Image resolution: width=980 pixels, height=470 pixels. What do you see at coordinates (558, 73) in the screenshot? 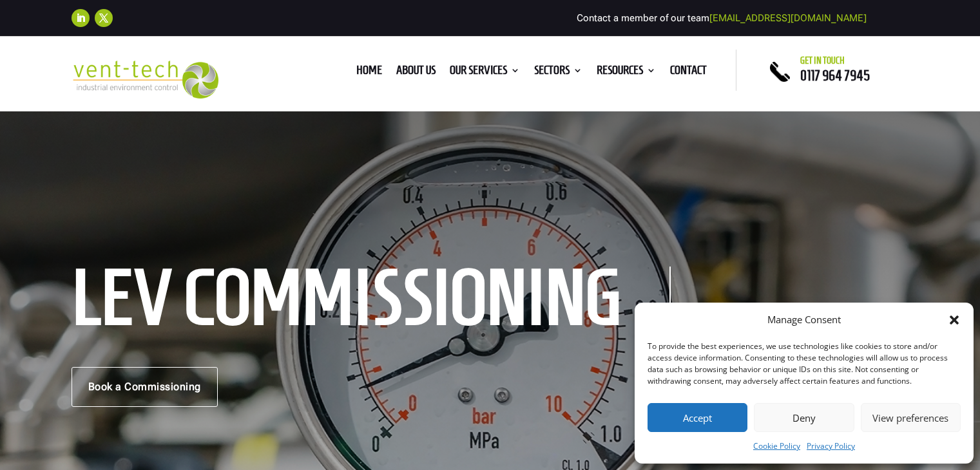
I see `a: Sectors` at bounding box center [558, 73].